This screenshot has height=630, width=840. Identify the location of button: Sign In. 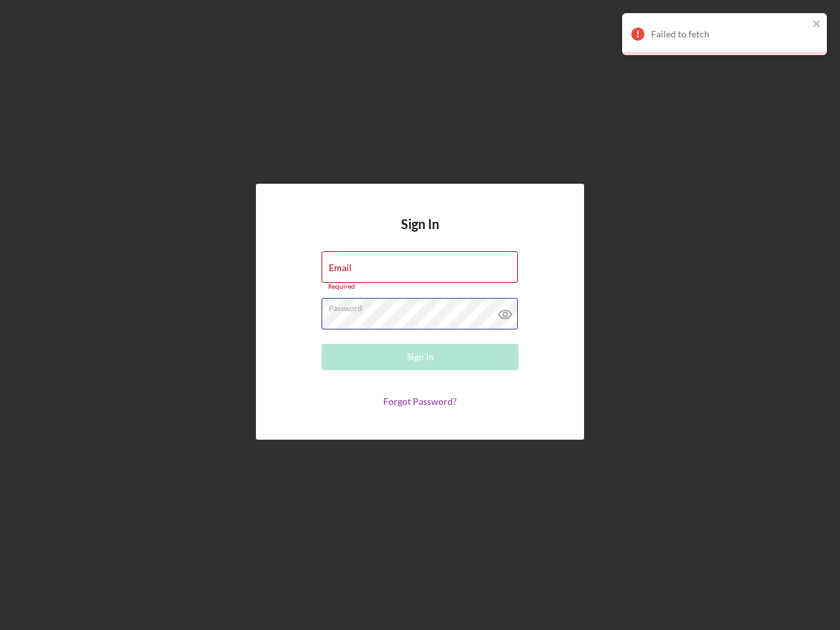
(420, 357).